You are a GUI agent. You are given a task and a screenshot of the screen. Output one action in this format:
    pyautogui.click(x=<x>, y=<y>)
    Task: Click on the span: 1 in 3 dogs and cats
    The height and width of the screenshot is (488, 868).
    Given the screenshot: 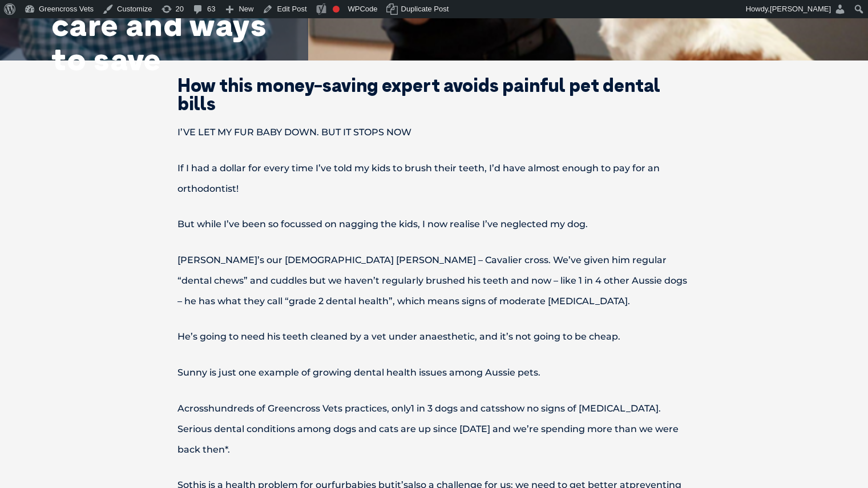 What is the action you would take?
    pyautogui.click(x=456, y=408)
    